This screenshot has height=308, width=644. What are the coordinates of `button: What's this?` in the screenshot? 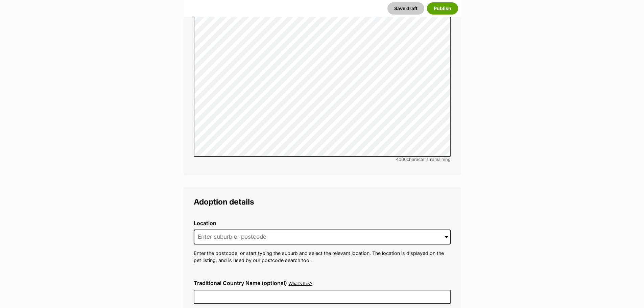 It's located at (301, 283).